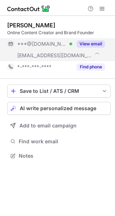 The image size is (115, 216). Describe the element at coordinates (59, 91) in the screenshot. I see `div: Save to List / ATS / CRM` at that location.